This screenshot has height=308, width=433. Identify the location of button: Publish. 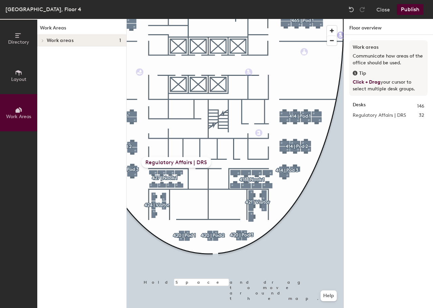
(410, 9).